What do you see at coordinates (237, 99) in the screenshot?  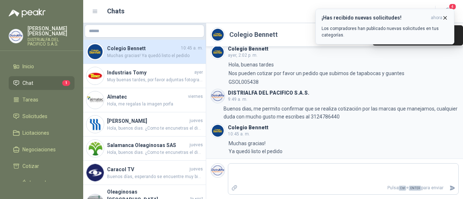 I see `span: 9:49 a. m.` at bounding box center [237, 99].